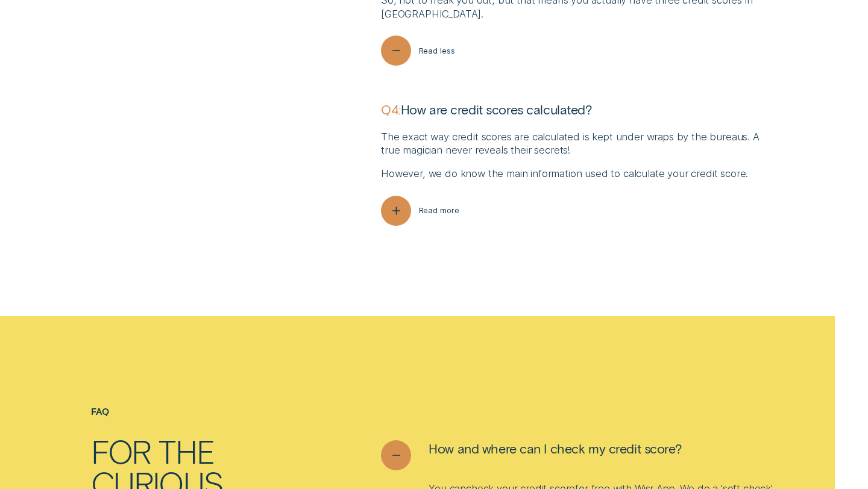 This screenshot has width=868, height=489. I want to click on span: Read more, so click(439, 210).